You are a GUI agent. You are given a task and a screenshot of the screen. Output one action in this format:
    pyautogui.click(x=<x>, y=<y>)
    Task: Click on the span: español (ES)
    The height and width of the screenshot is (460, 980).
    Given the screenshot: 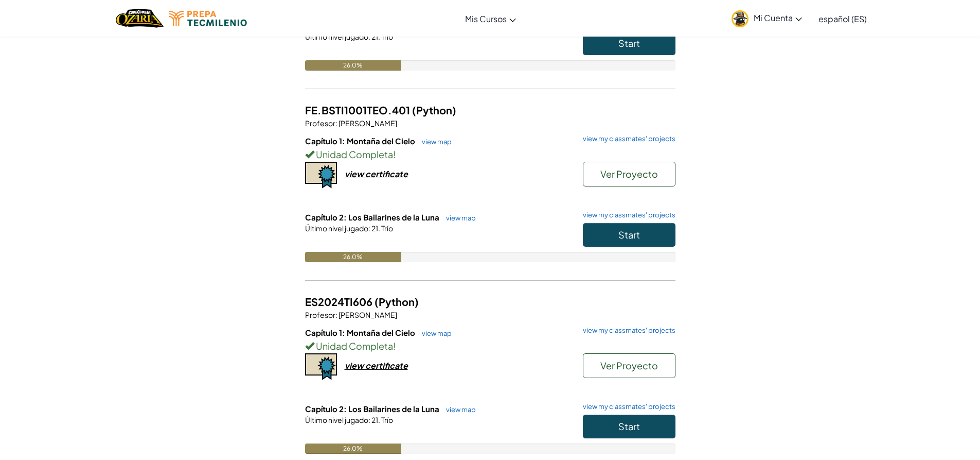 What is the action you would take?
    pyautogui.click(x=843, y=18)
    